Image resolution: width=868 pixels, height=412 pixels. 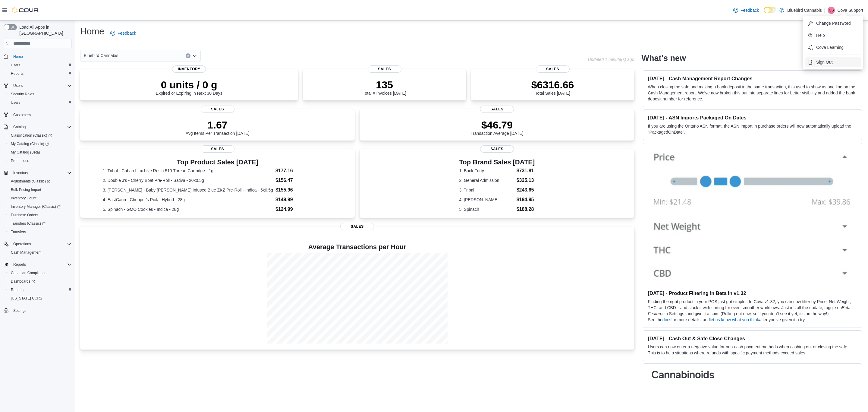 What do you see at coordinates (17, 74) in the screenshot?
I see `a: Reports` at bounding box center [17, 74].